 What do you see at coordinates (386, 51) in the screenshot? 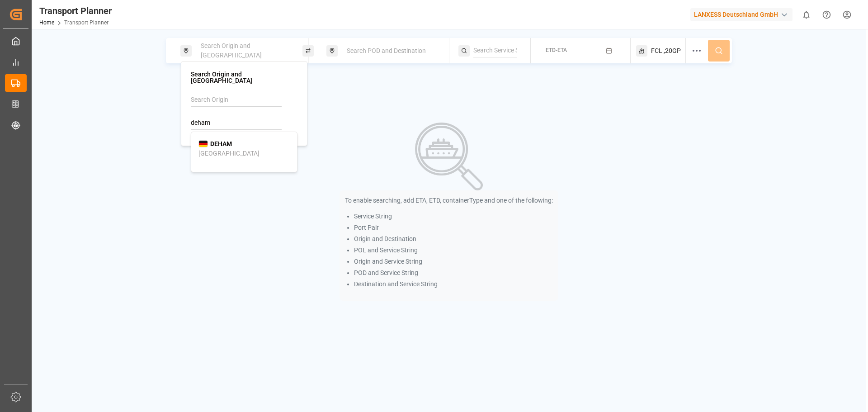
I see `span: Search POD and Destination` at bounding box center [386, 51].